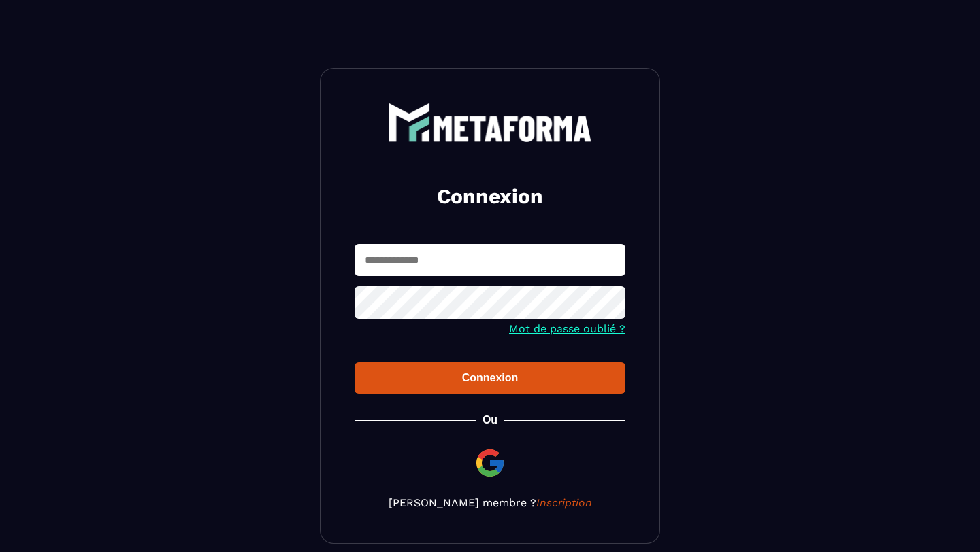 The width and height of the screenshot is (980, 552). What do you see at coordinates (567, 329) in the screenshot?
I see `a: Mot de passe oublié ?` at bounding box center [567, 329].